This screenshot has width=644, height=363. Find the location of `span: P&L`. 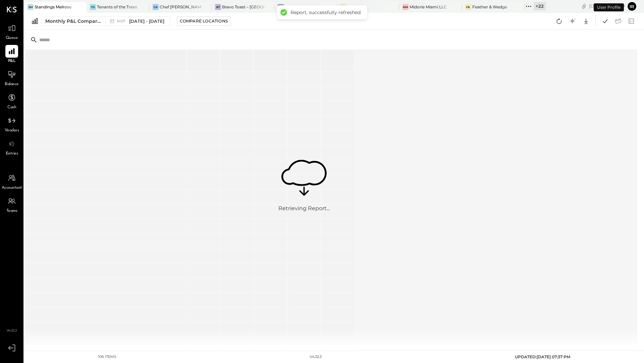

span: P&L is located at coordinates (12, 62).